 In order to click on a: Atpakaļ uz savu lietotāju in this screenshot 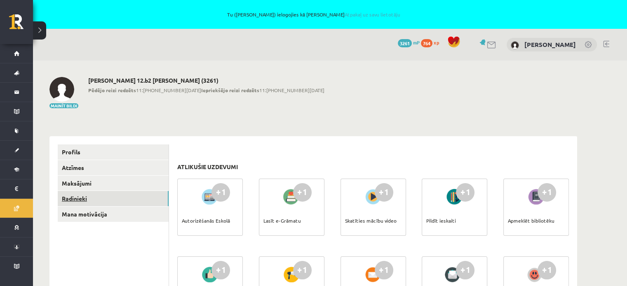, I will do `click(372, 14)`.